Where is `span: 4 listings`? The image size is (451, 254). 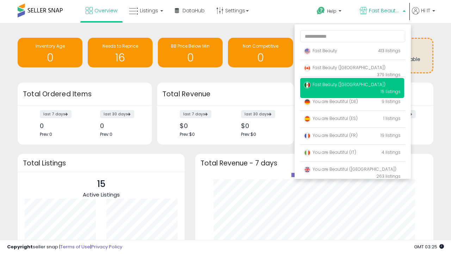
span: 4 listings is located at coordinates (391, 152).